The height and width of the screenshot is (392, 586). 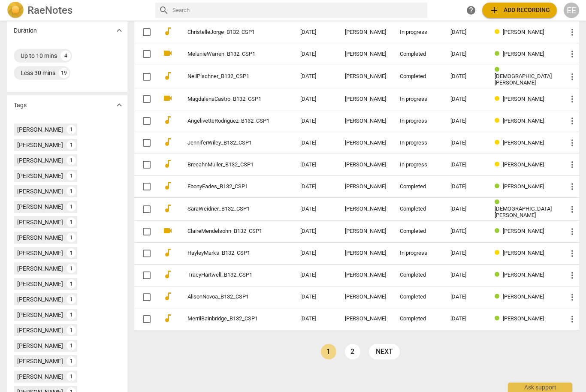 I want to click on a: AngelivetteRodriguez_B132_CSP1, so click(x=228, y=121).